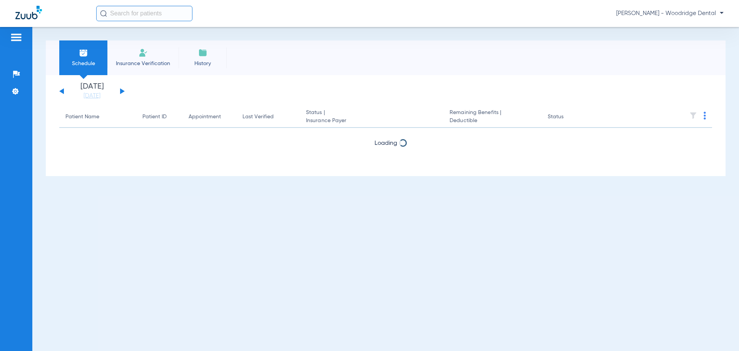 This screenshot has height=351, width=739. What do you see at coordinates (144, 13) in the screenshot?
I see `input: Search for patients` at bounding box center [144, 13].